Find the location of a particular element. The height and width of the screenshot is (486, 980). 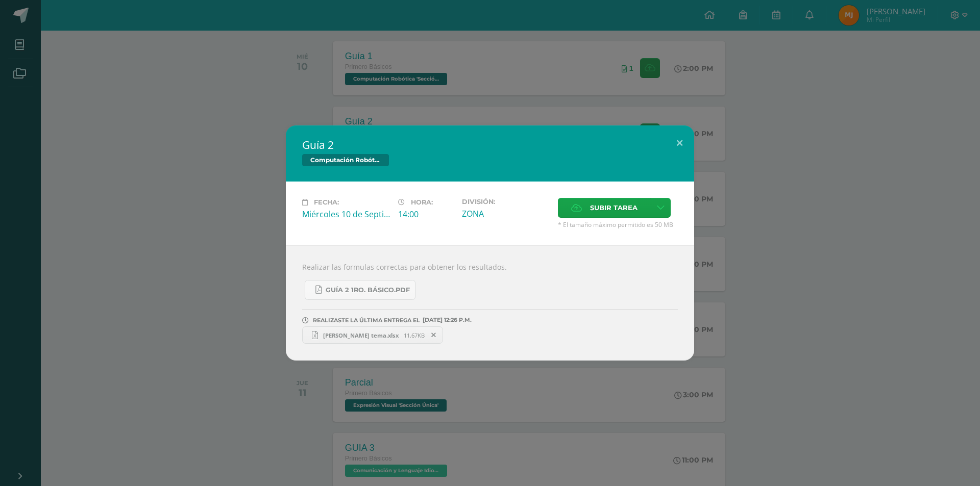

span: Computación Robótica is located at coordinates (345, 160).